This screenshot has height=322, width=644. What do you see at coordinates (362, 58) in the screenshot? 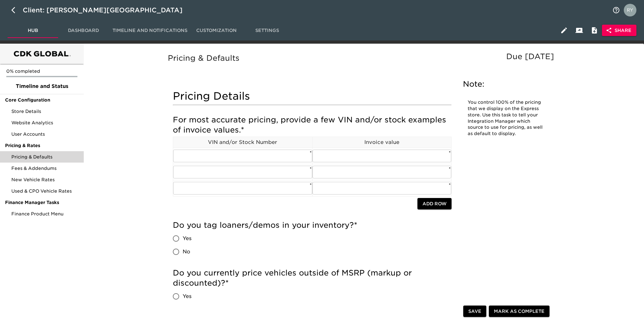
I see `h5: Pricing & Defaults` at bounding box center [362, 58].